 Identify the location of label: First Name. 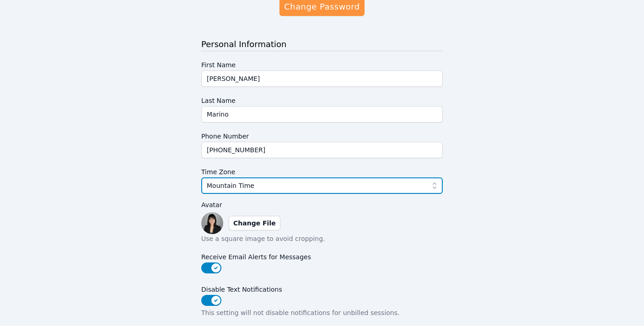
(322, 63).